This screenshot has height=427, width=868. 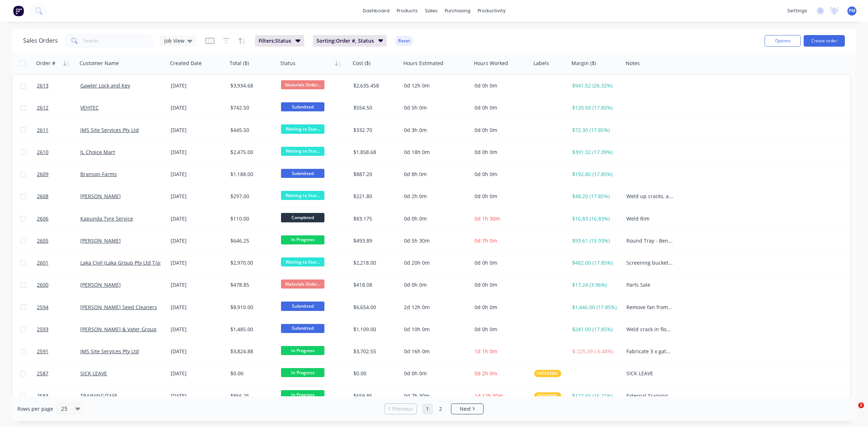 What do you see at coordinates (435, 329) in the screenshot?
I see `div: 0d 10h 0m` at bounding box center [435, 329].